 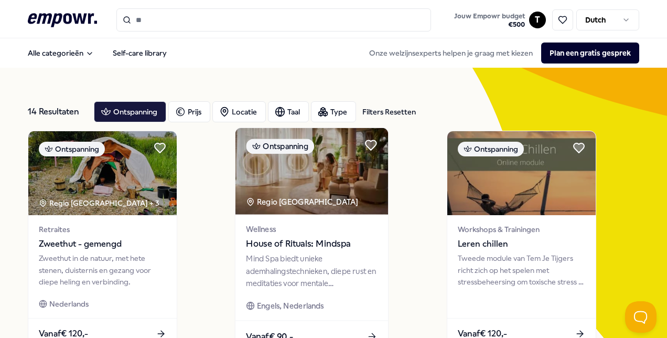 What do you see at coordinates (189, 112) in the screenshot?
I see `div: Prijs` at bounding box center [189, 112].